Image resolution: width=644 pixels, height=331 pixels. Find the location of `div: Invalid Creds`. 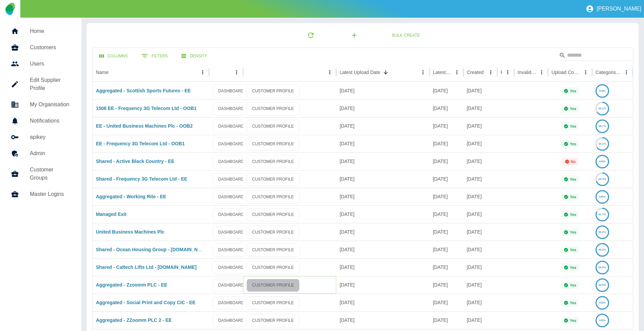

div: Invalid Creds is located at coordinates (527, 72).